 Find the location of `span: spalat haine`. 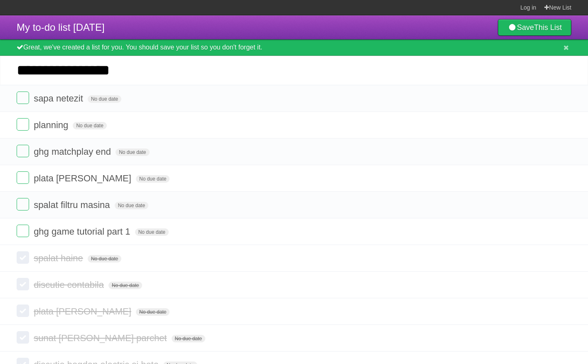

span: spalat haine is located at coordinates (59, 258).